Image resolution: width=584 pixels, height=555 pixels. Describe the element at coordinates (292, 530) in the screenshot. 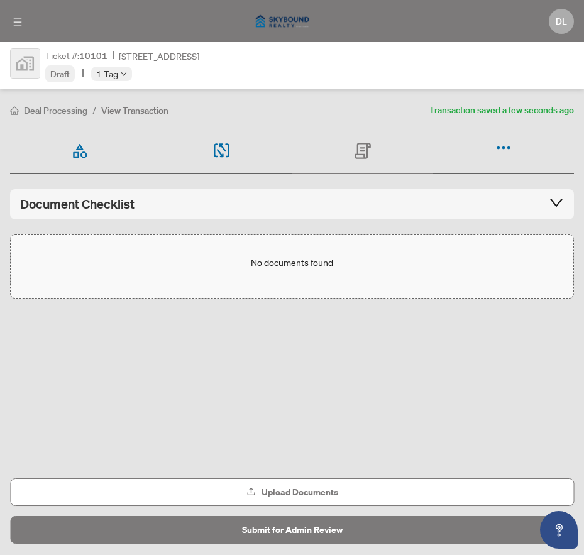

I see `button: Submit for Admin Review` at that location.